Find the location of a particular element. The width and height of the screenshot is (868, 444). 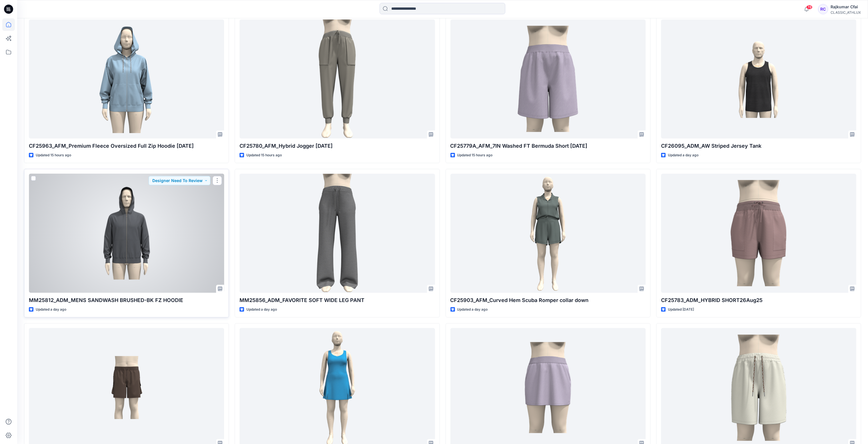

p: CF25903_AFM_Curved Hem Scuba Romper collar down is located at coordinates (548, 300).